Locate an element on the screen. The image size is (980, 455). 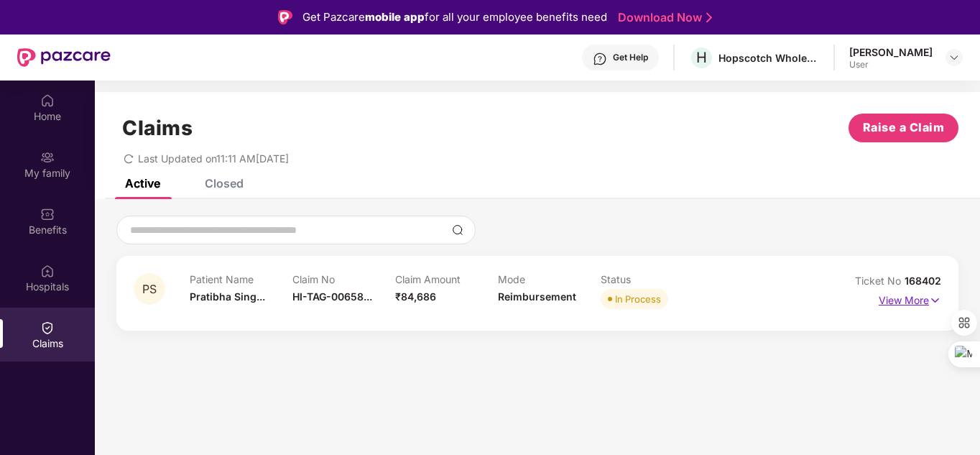
span: Pratibha Sing... is located at coordinates (227, 296).